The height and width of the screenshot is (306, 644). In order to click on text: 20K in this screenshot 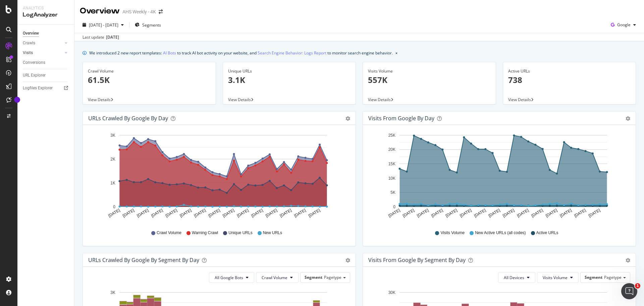, I will do `click(392, 150)`.